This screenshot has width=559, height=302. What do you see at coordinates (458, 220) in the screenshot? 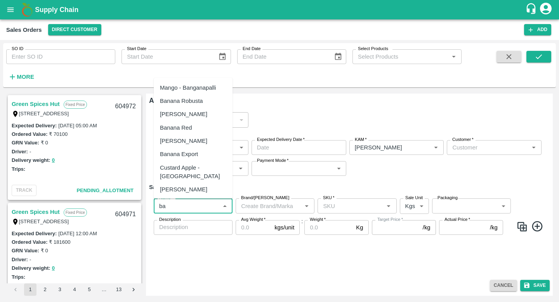
I see `label: Actual Price` at bounding box center [458, 220].